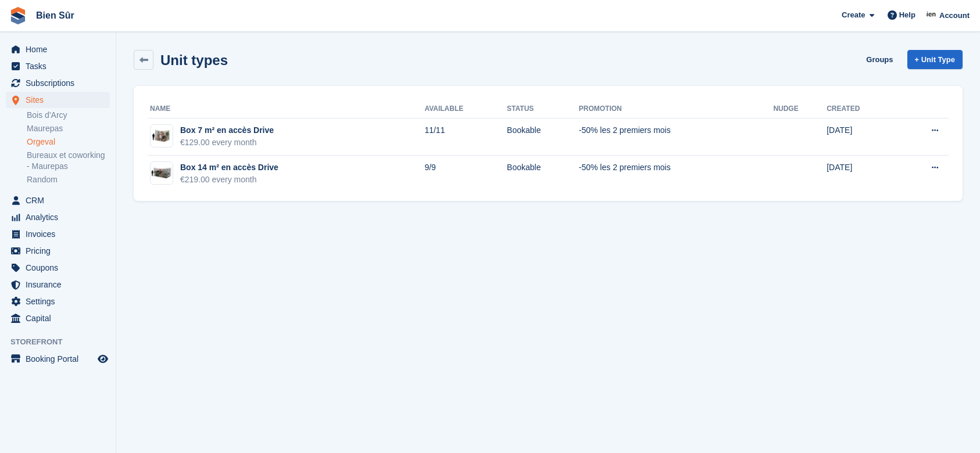  Describe the element at coordinates (932, 15) in the screenshot. I see `img: Asmaa Habri` at that location.